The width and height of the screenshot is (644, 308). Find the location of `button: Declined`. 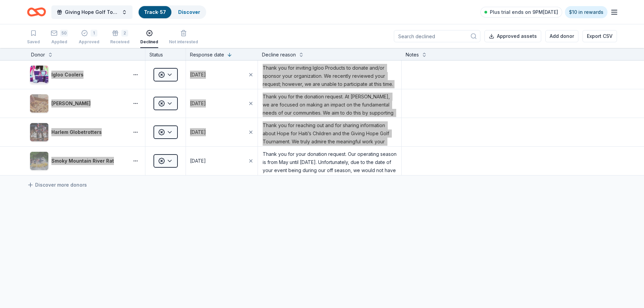

button: Declined is located at coordinates (149, 37).